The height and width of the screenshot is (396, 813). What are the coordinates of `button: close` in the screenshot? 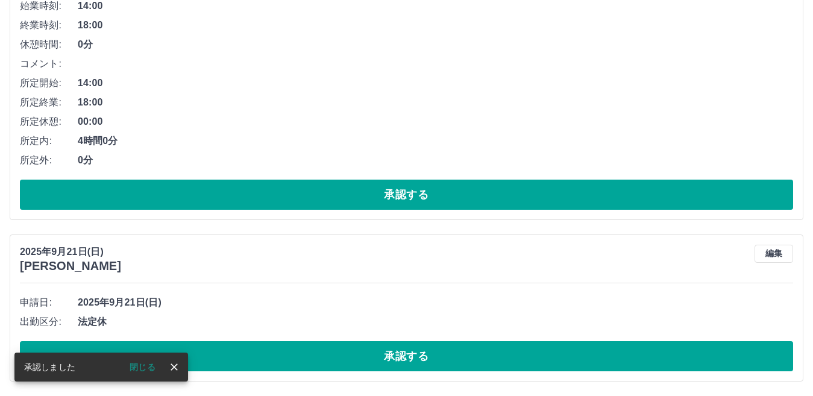 It's located at (174, 367).